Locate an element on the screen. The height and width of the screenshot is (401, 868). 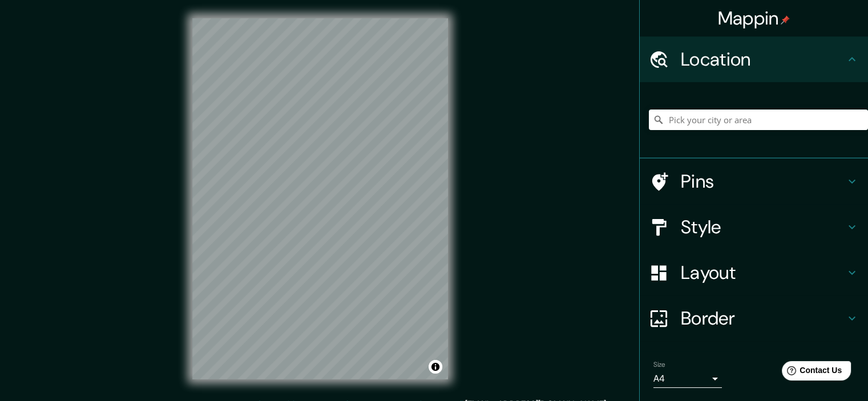
img: pin-icon.png is located at coordinates (785, 20).